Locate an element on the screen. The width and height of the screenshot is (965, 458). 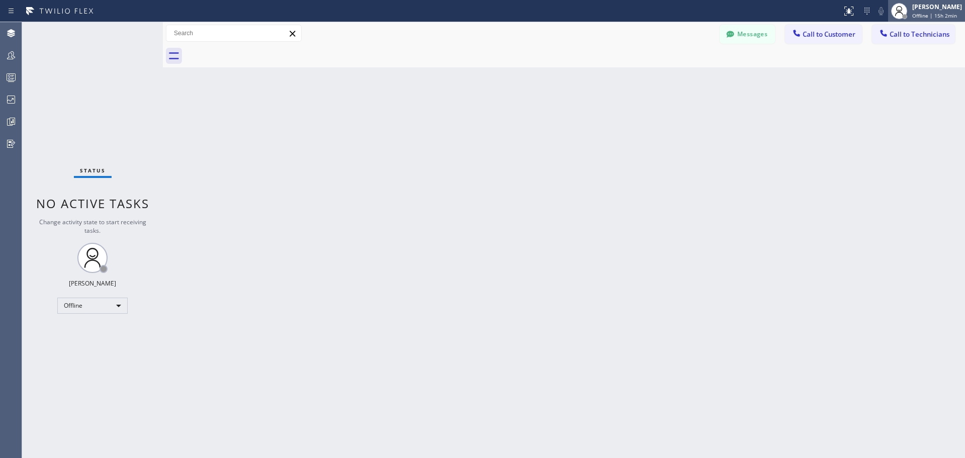
span: Offline | 15h 2min is located at coordinates (934, 16).